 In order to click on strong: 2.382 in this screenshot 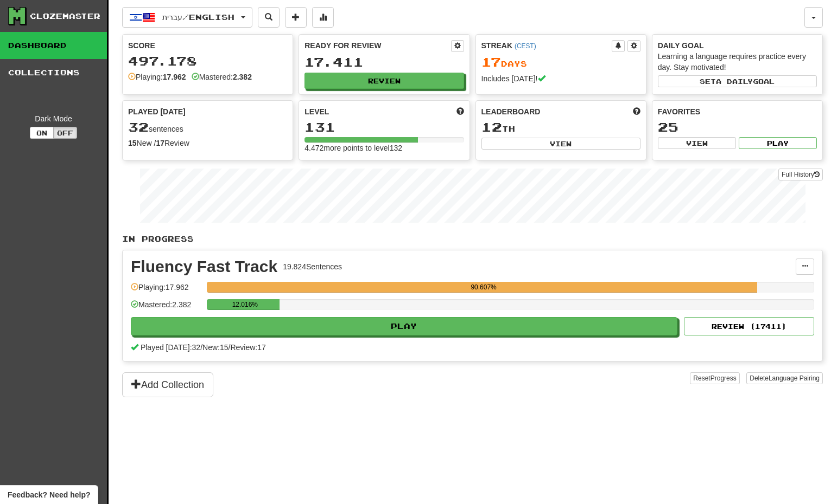, I will do `click(242, 77)`.